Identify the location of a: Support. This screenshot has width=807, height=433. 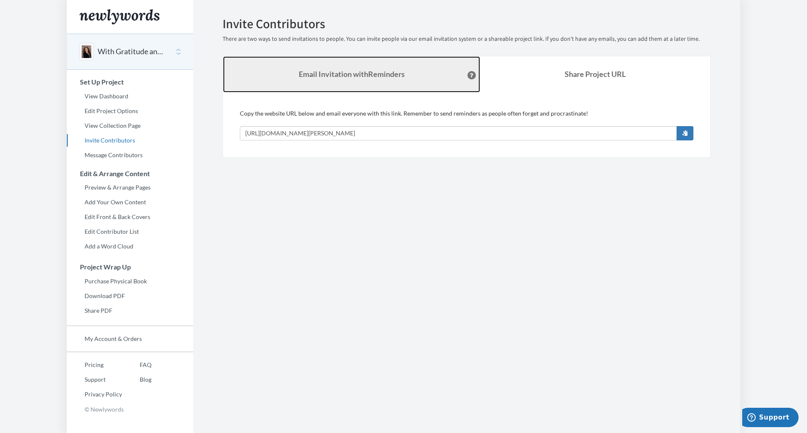
(94, 380).